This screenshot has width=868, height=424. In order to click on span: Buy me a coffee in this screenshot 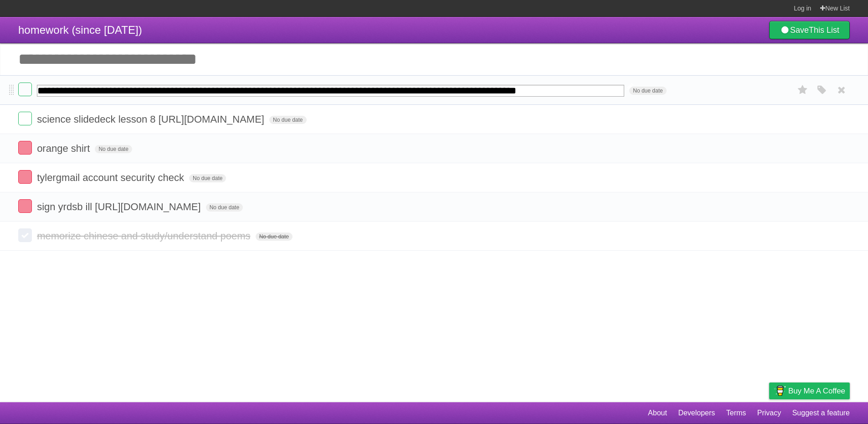, I will do `click(817, 391)`.